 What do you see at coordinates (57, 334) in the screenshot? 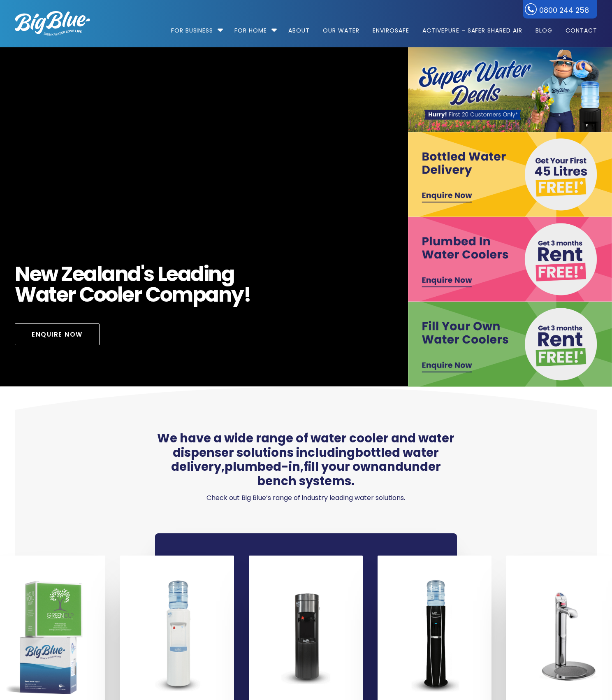
I see `a: Enquire Now` at bounding box center [57, 334].